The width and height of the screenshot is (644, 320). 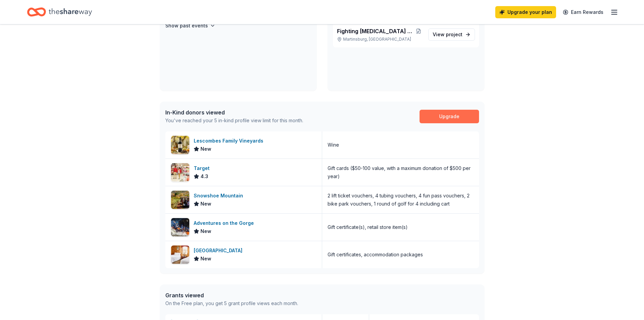 What do you see at coordinates (203, 168) in the screenshot?
I see `div: Target` at bounding box center [203, 168].